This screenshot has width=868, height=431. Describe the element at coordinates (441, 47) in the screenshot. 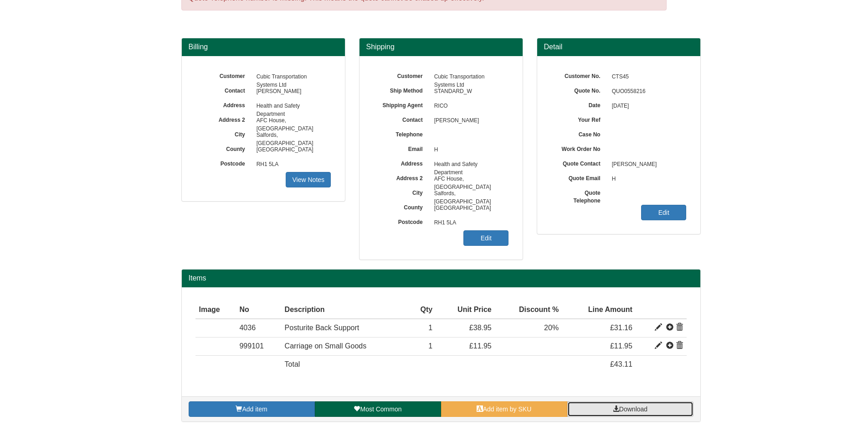

I see `h3: Shipping` at that location.